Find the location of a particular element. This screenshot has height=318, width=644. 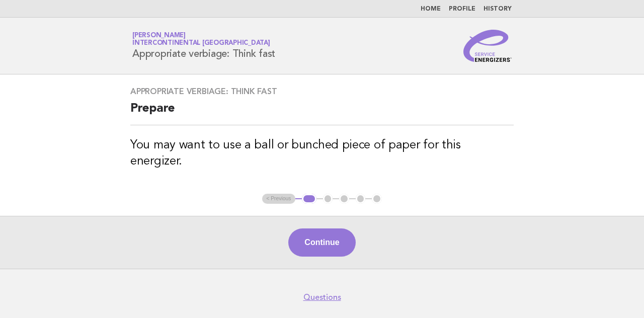

a: Questions is located at coordinates (322, 297).